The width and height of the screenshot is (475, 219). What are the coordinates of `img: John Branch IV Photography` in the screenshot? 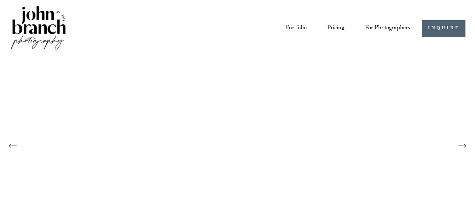 It's located at (38, 28).